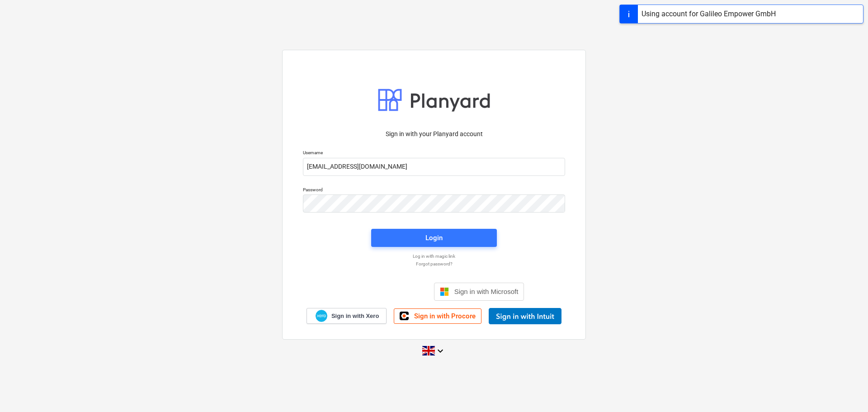  I want to click on a: Sign in with Procore, so click(438, 316).